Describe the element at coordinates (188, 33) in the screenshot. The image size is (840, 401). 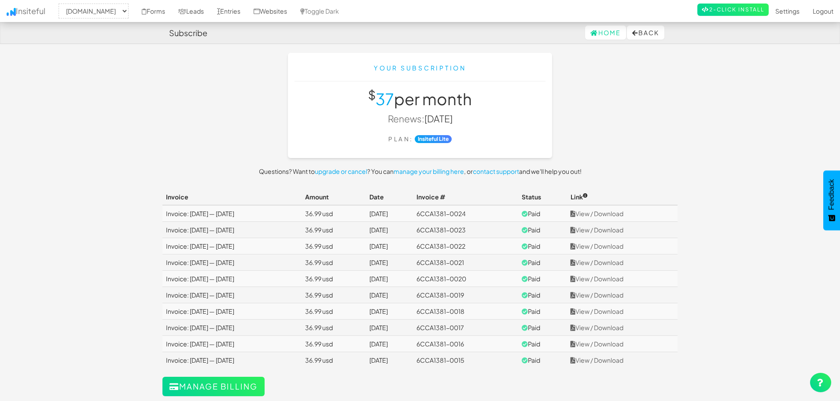
I see `h4: Subscribe` at that location.